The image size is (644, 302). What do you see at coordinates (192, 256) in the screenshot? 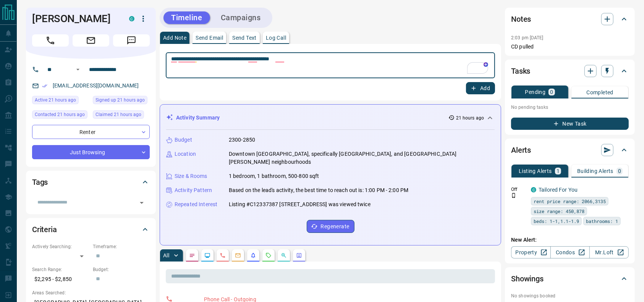
I see `svg: Notes` at bounding box center [192, 256].